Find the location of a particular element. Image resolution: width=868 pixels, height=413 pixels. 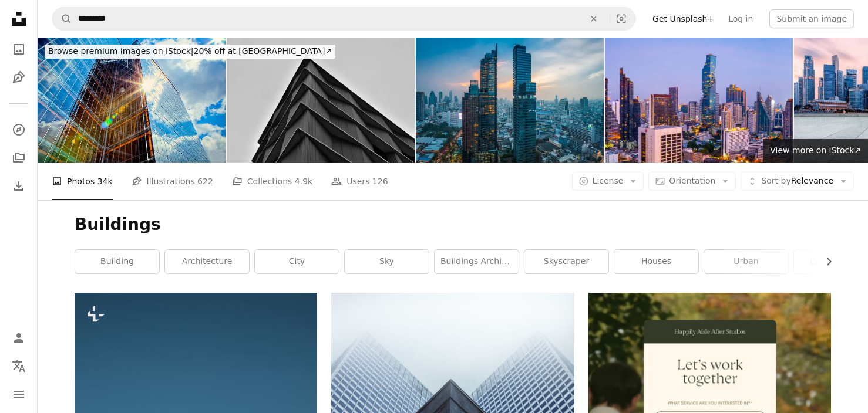

a: Log in / Sign up is located at coordinates (19, 338).